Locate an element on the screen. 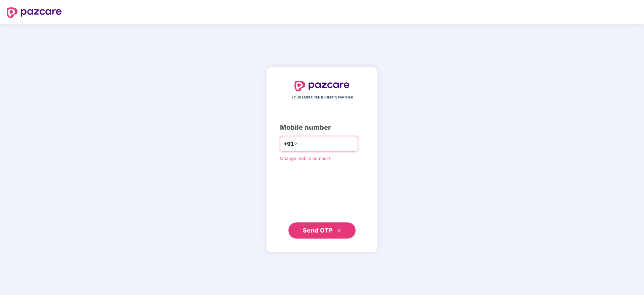 This screenshot has width=644, height=295. span: double-right is located at coordinates (339, 231).